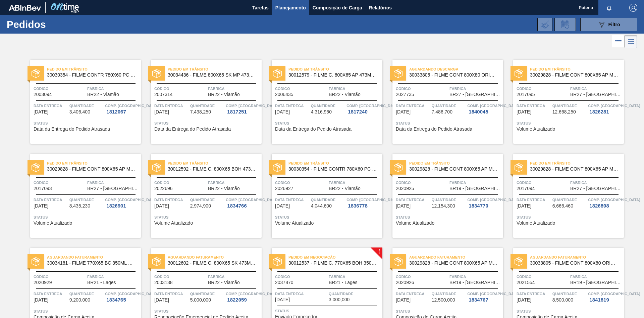 This screenshot has width=644, height=318. I want to click on a: statusAguardando Descarga30033805 - FILME CONT 800X80 ORIG 473 MP C12 429Código2027735FábricaBR27..., so click(443, 101).